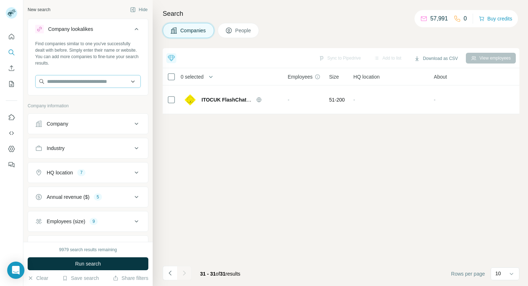 The width and height of the screenshot is (528, 286). What do you see at coordinates (220, 274) in the screenshot?
I see `span: results` at bounding box center [220, 274].